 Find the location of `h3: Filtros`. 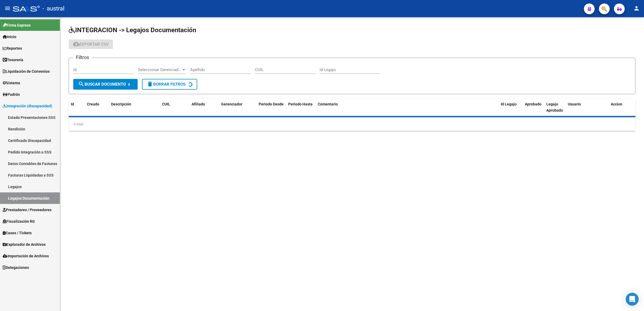

h3: Filtros is located at coordinates (82, 57).